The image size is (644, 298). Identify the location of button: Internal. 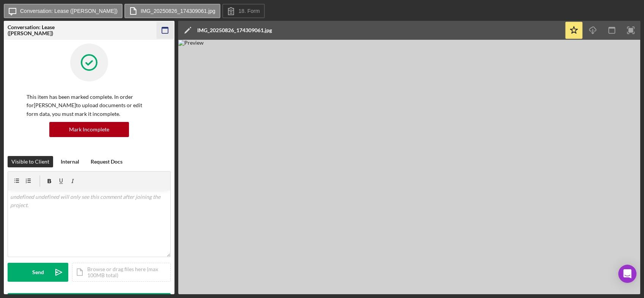
(70, 162).